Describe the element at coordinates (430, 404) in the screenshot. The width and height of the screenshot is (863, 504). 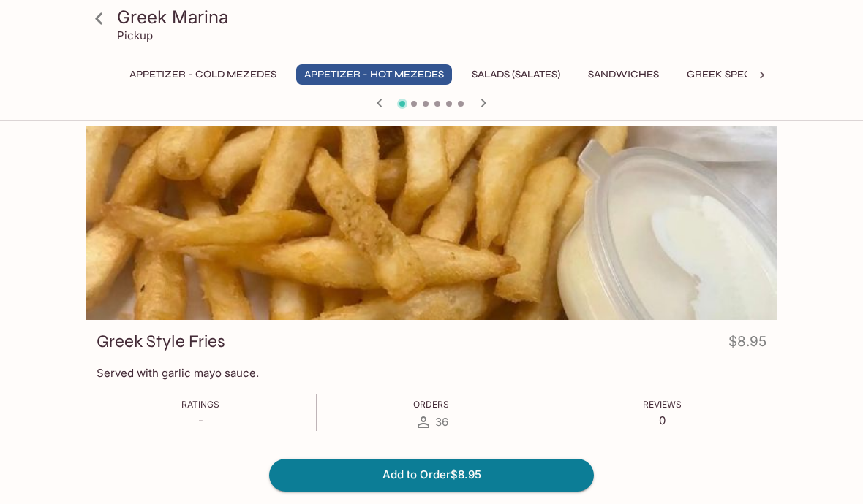
I see `span: Orders` at that location.